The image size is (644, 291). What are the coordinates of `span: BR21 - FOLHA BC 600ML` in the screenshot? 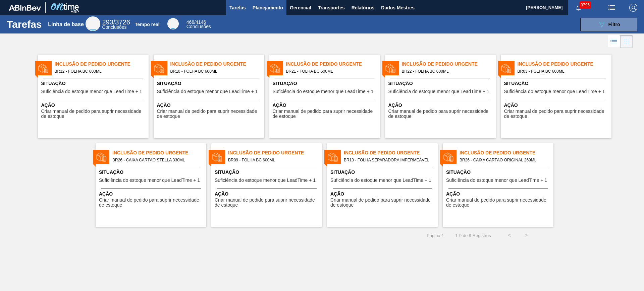 It's located at (330, 71).